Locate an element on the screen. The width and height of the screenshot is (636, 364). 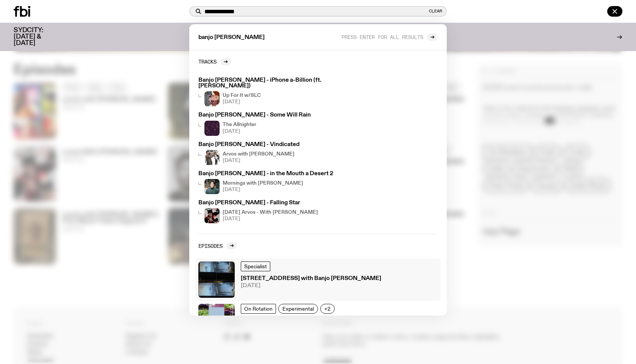
h4: The Allnighter is located at coordinates (239, 125).